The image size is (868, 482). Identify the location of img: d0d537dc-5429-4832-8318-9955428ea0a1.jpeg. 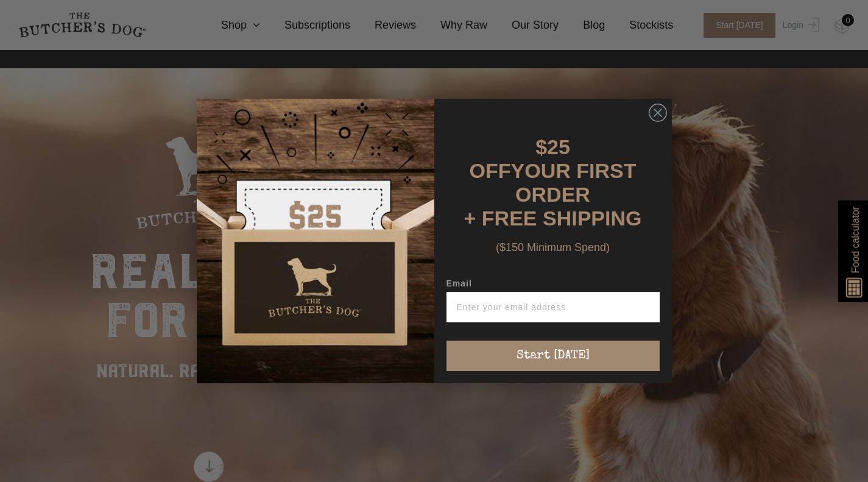
(315, 241).